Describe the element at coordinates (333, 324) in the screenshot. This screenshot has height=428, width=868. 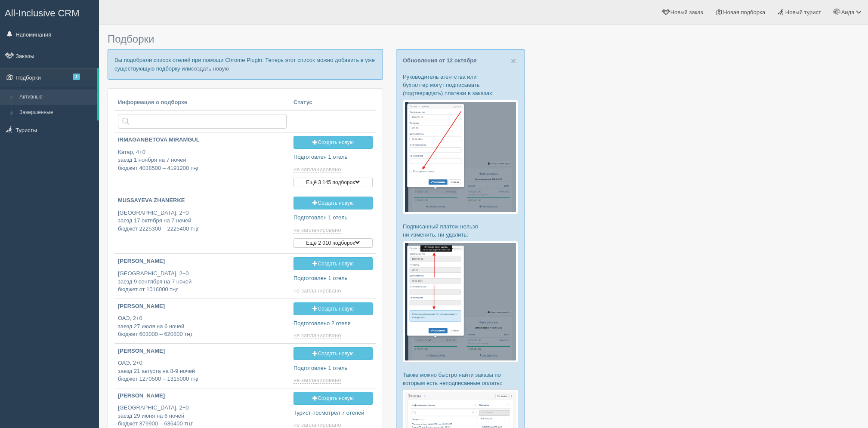
I see `p: Подготовлено 2 отеля` at that location.